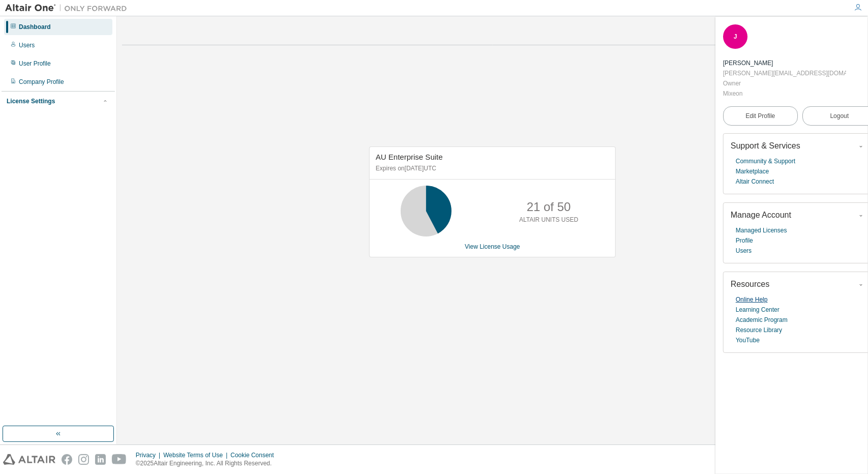  What do you see at coordinates (761, 116) in the screenshot?
I see `span: Edit Profile` at bounding box center [761, 116].